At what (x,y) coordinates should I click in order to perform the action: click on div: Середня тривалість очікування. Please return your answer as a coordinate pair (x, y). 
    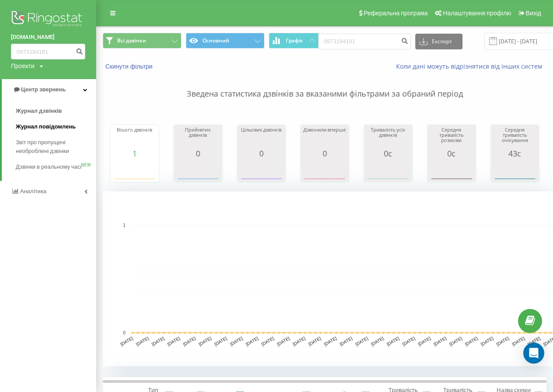
    Looking at the image, I should click on (515, 138).